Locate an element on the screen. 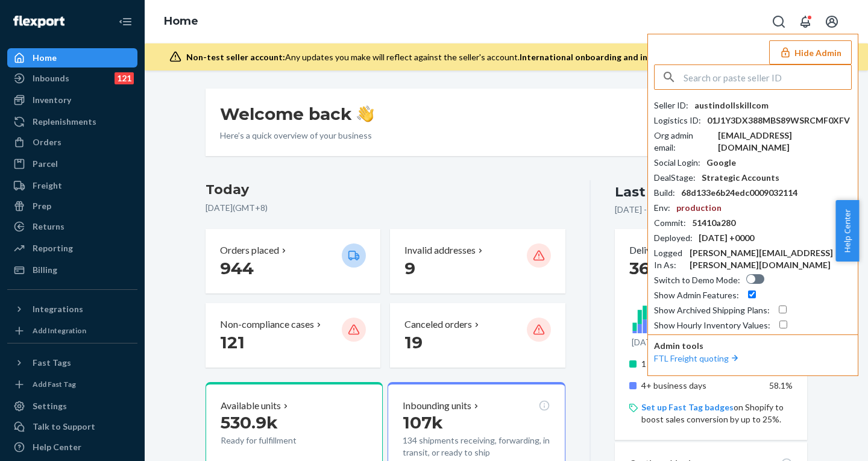 This screenshot has height=461, width=868. div: Env : is located at coordinates (662, 208).